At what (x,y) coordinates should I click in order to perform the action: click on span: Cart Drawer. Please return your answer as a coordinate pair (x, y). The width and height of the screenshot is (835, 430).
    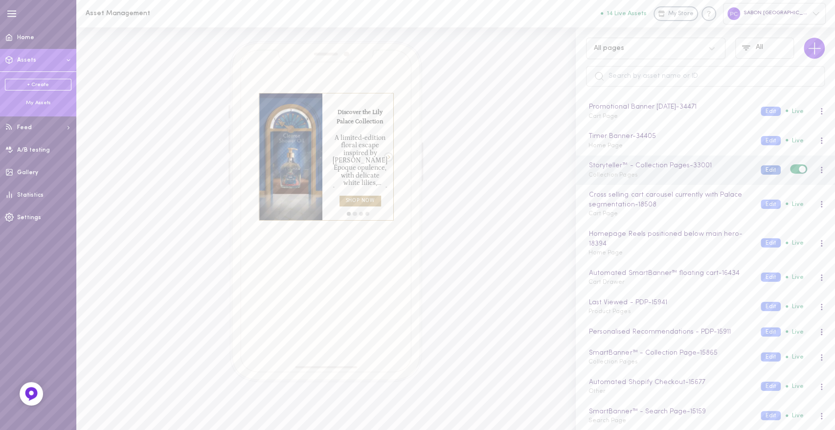
    Looking at the image, I should click on (607, 282).